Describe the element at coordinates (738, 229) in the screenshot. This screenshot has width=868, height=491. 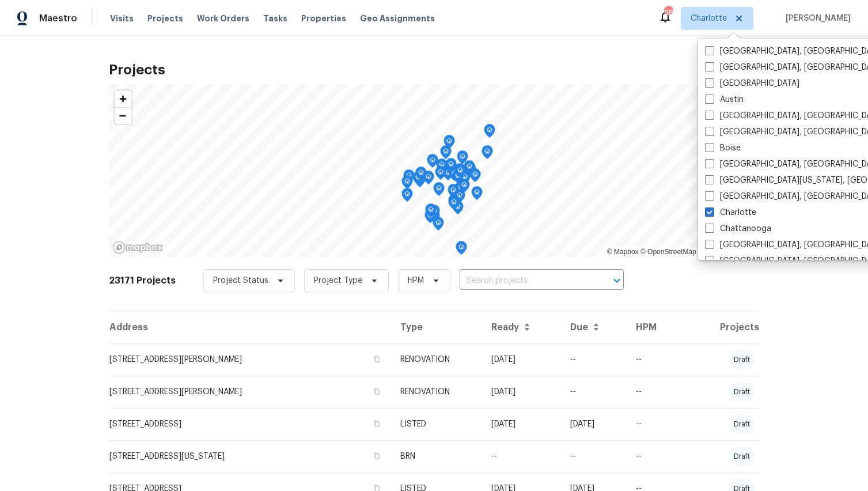
I see `label: Chattanooga` at that location.